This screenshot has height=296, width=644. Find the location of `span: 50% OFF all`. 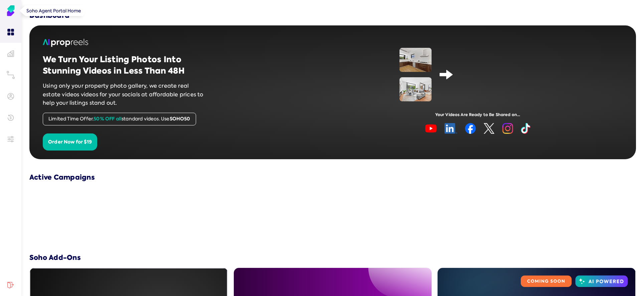

span: 50% OFF all is located at coordinates (108, 119).